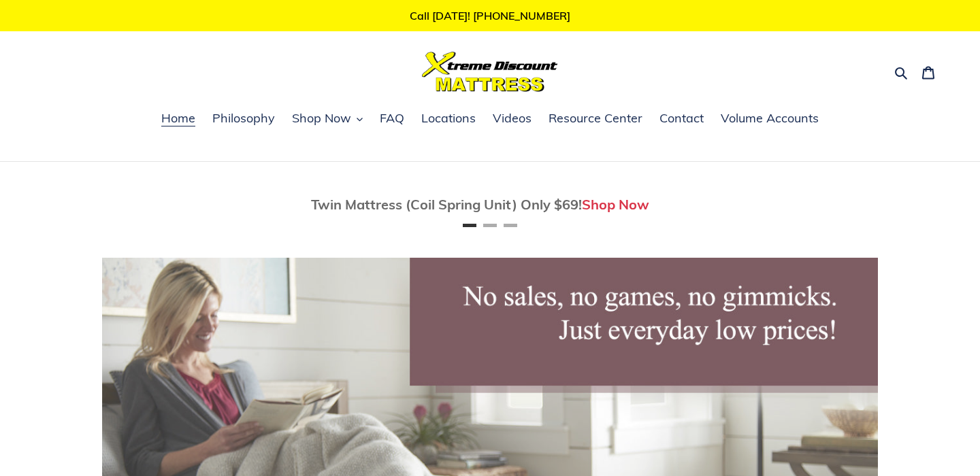  What do you see at coordinates (243, 119) in the screenshot?
I see `span: Philosophy` at bounding box center [243, 119].